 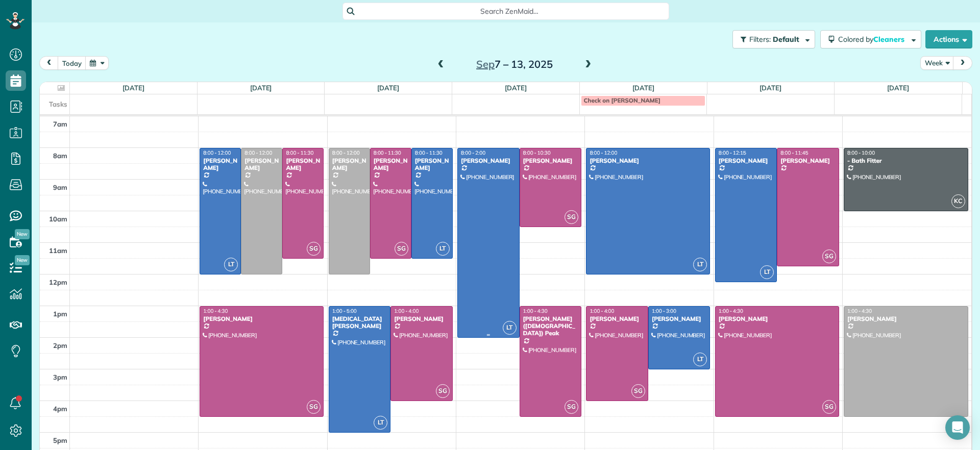 What do you see at coordinates (957, 427) in the screenshot?
I see `div: Open Intercom Messenger` at bounding box center [957, 427].